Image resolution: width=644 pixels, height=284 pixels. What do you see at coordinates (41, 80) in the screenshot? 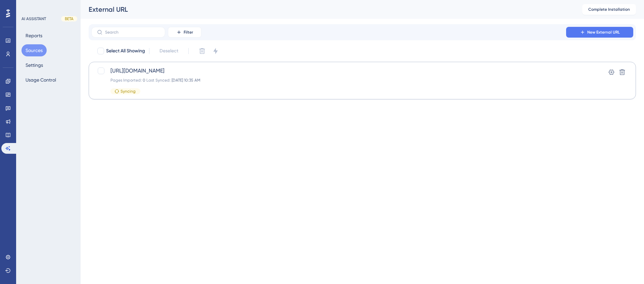
I see `button: Usage Control` at bounding box center [41, 80].